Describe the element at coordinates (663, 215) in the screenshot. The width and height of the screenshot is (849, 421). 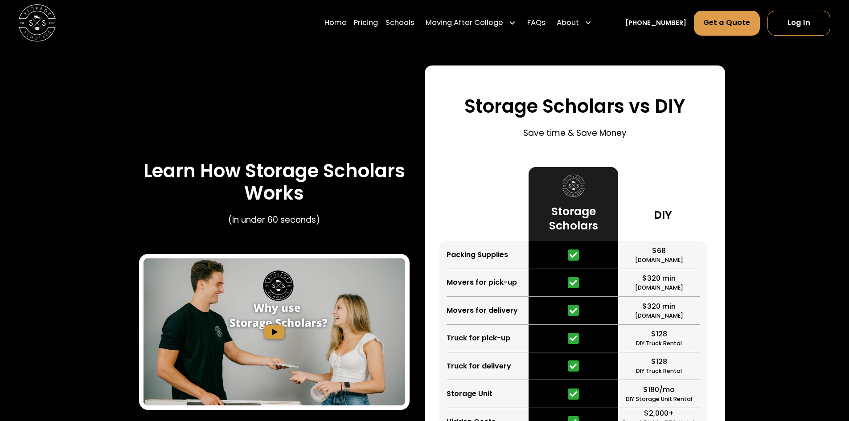
I see `h3: DIY` at that location.